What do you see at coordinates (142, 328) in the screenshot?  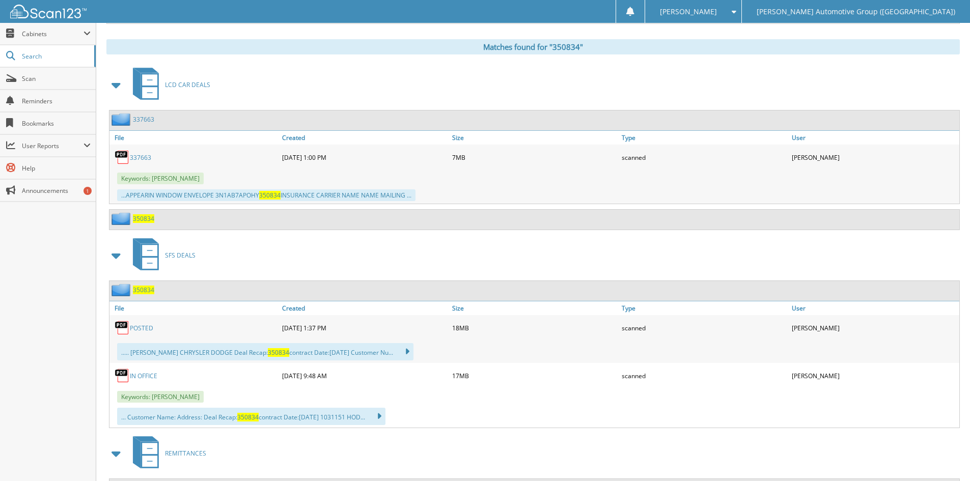 I see `a: POSTED` at bounding box center [142, 328].